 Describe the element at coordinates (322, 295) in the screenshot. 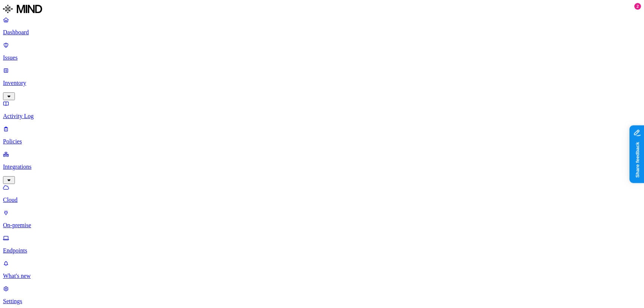

I see `a: Settings` at that location.